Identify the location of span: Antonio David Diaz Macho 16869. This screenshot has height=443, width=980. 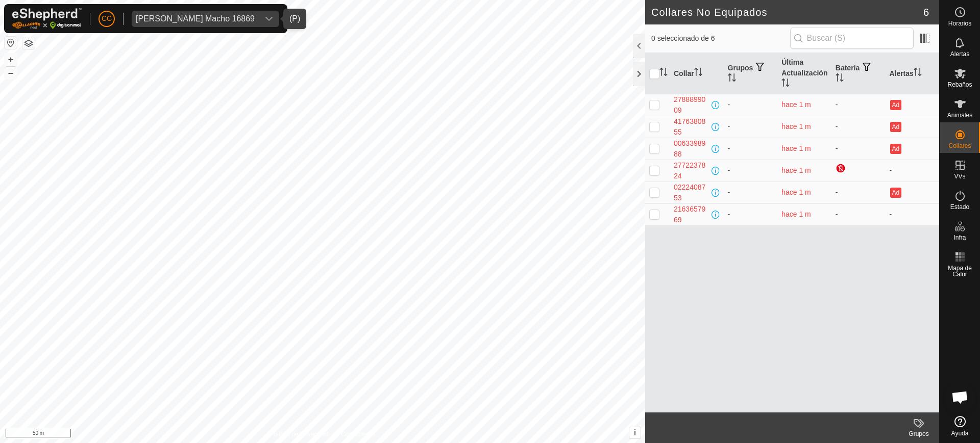
(195, 19).